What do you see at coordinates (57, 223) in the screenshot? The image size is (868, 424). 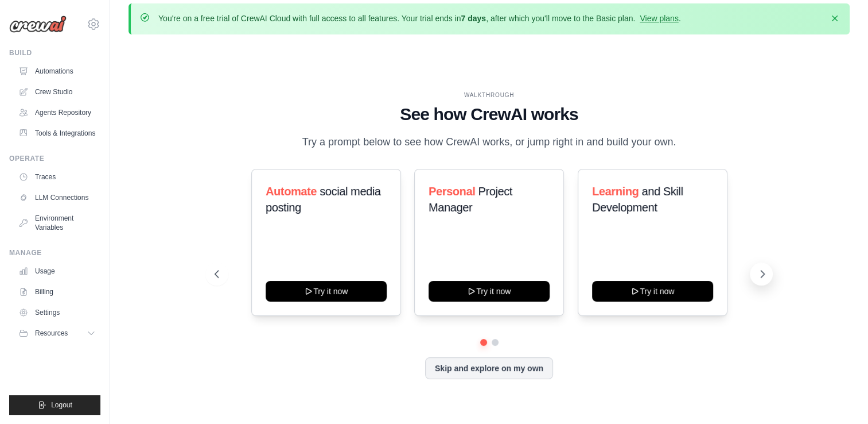 I see `a: Environment Variables` at bounding box center [57, 223].